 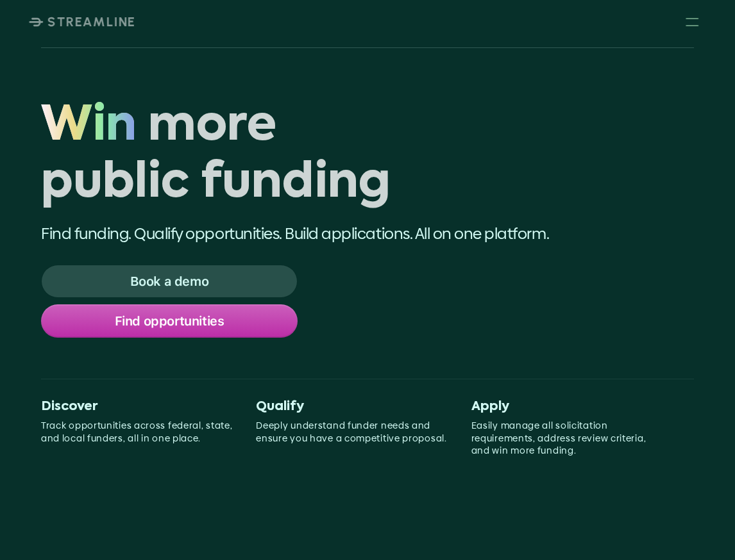 I want to click on p: Qualify, so click(x=353, y=407).